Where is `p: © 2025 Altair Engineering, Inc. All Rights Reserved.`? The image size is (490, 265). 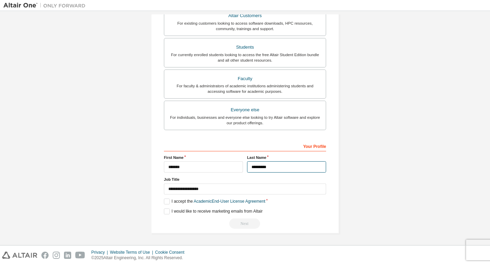
p: © 2025 Altair Engineering, Inc. All Rights Reserved. is located at coordinates (140, 258).